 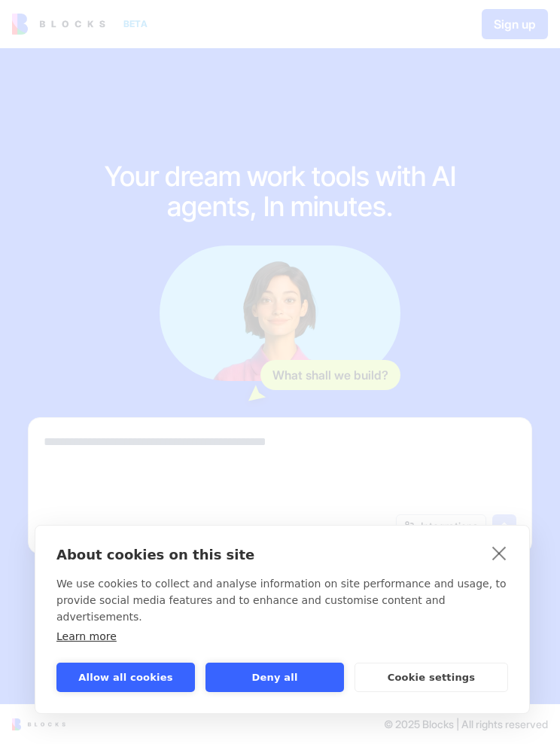 I want to click on strong: About cookies on this site, so click(x=155, y=554).